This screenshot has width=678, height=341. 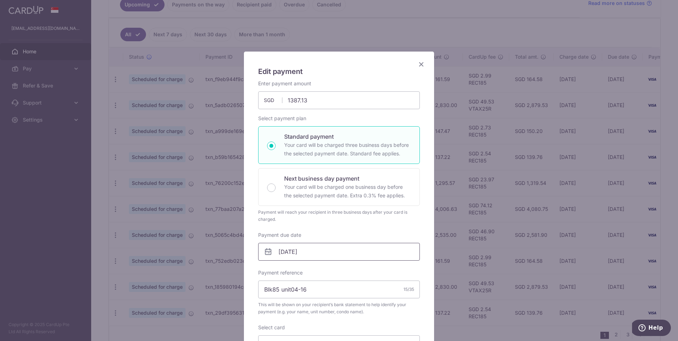 What do you see at coordinates (347, 191) in the screenshot?
I see `p: Your card will be charged one business day before the selected payment date. Extra 0.3% fee applies.` at bounding box center [347, 191].